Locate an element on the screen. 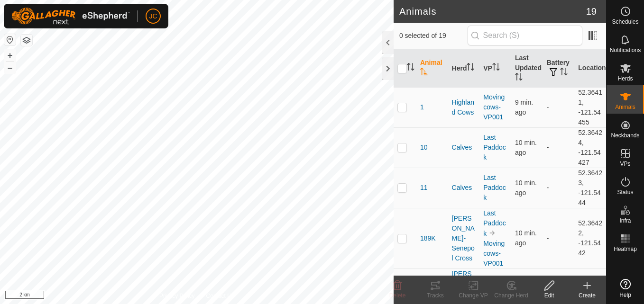  button: Reset Map is located at coordinates (10, 40).